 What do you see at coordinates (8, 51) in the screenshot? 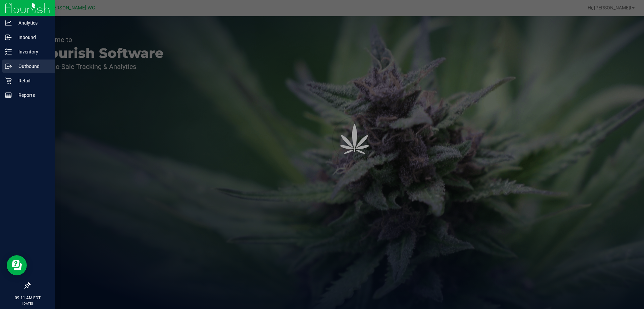
I see `inline-svg: Inventory` at bounding box center [8, 51].